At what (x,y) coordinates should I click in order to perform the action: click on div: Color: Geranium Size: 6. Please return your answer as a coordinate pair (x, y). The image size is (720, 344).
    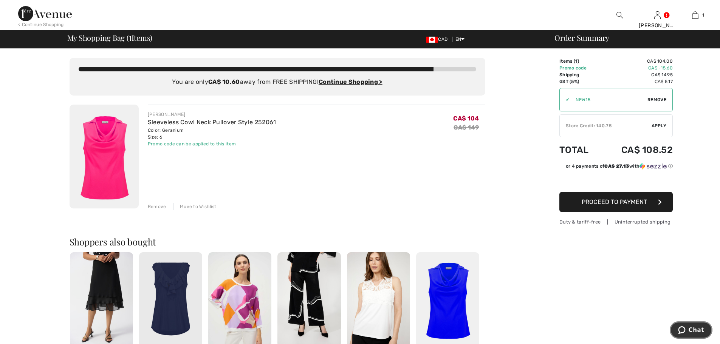
    Looking at the image, I should click on (212, 134).